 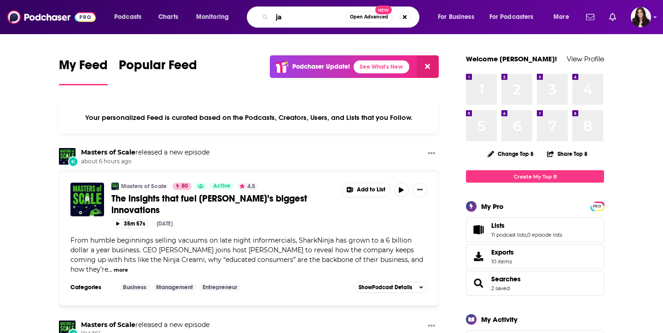 I want to click on p: Podchaser Update!, so click(x=321, y=66).